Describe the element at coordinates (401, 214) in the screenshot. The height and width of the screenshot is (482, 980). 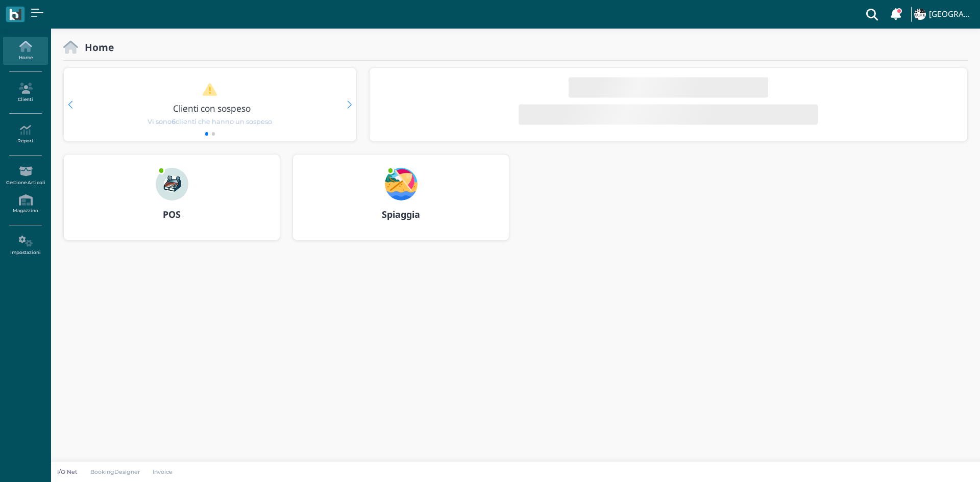
I see `b: Spiaggia` at that location.